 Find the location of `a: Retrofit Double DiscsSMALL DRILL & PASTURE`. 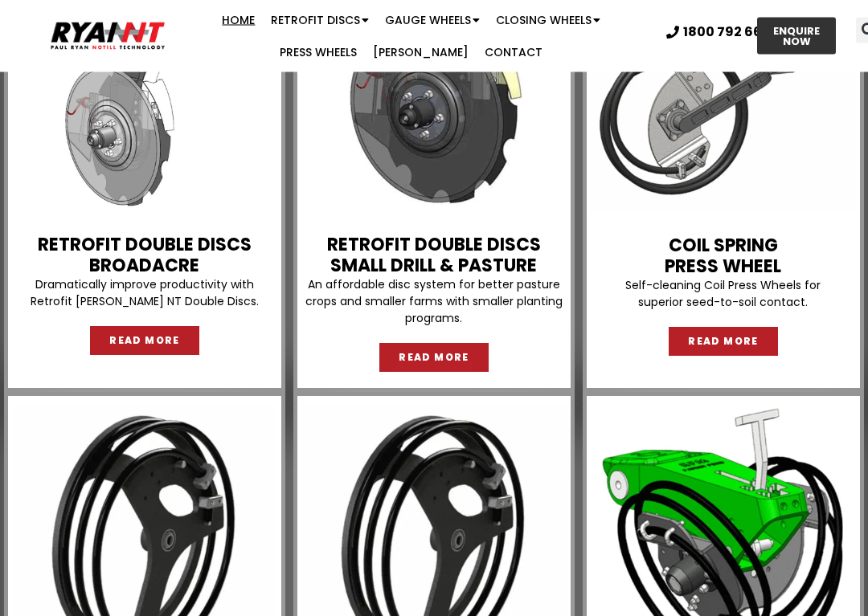

a: Retrofit Double DiscsSMALL DRILL & PASTURE is located at coordinates (434, 256).